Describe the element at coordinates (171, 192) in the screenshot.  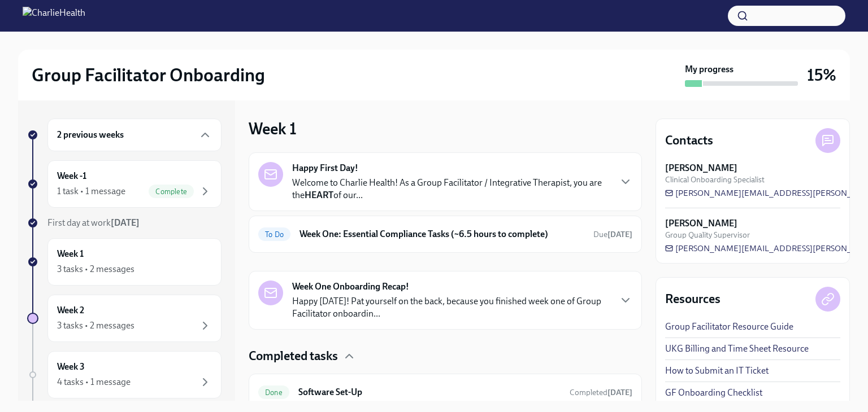
I see `span: Complete` at that location.